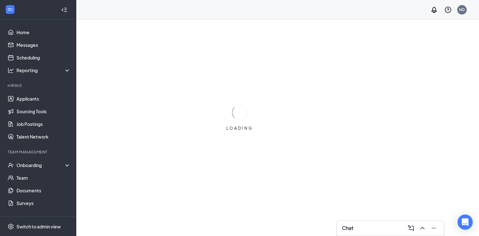 This screenshot has height=236, width=479. I want to click on svg: Collapse, so click(64, 10).